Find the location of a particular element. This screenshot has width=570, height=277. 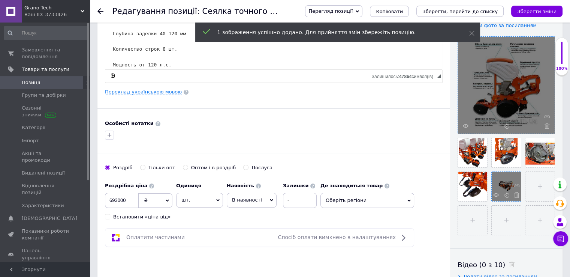

span: Акції та промокоди is located at coordinates (45, 157).